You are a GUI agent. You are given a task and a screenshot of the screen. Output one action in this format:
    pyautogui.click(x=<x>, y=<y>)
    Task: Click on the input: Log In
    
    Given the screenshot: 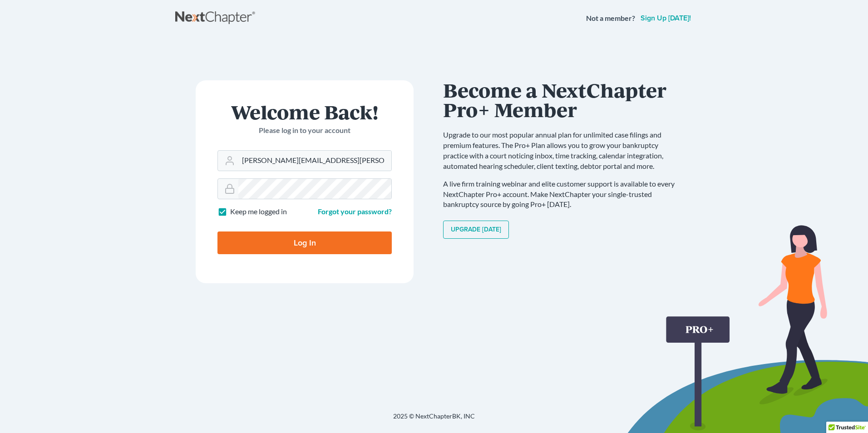 What is the action you would take?
    pyautogui.click(x=305, y=242)
    